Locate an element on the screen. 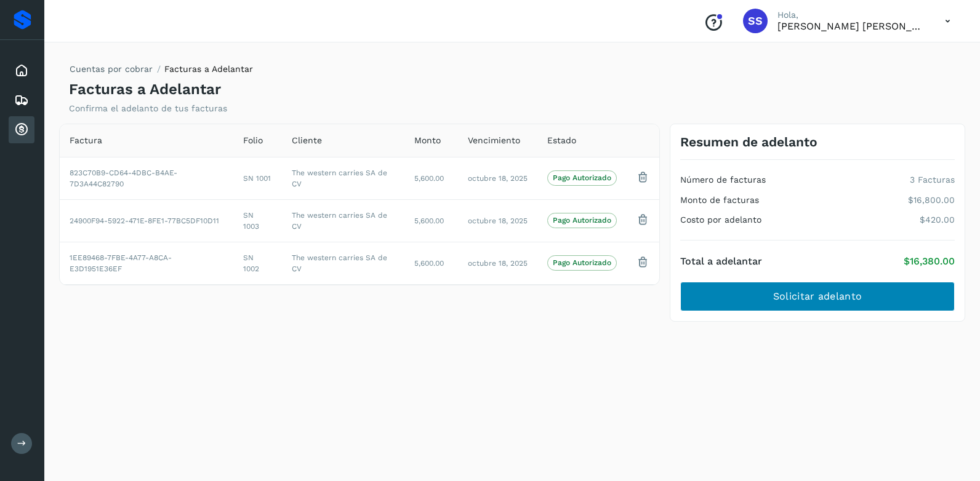 Image resolution: width=980 pixels, height=481 pixels. h4: Facturas a Adelantar is located at coordinates (145, 89).